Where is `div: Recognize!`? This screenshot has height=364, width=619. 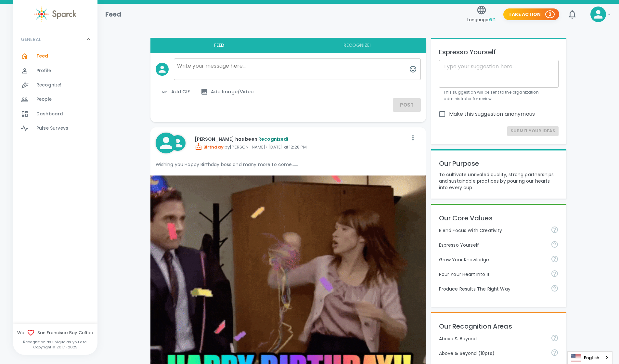 div: Recognize! is located at coordinates (55, 85).